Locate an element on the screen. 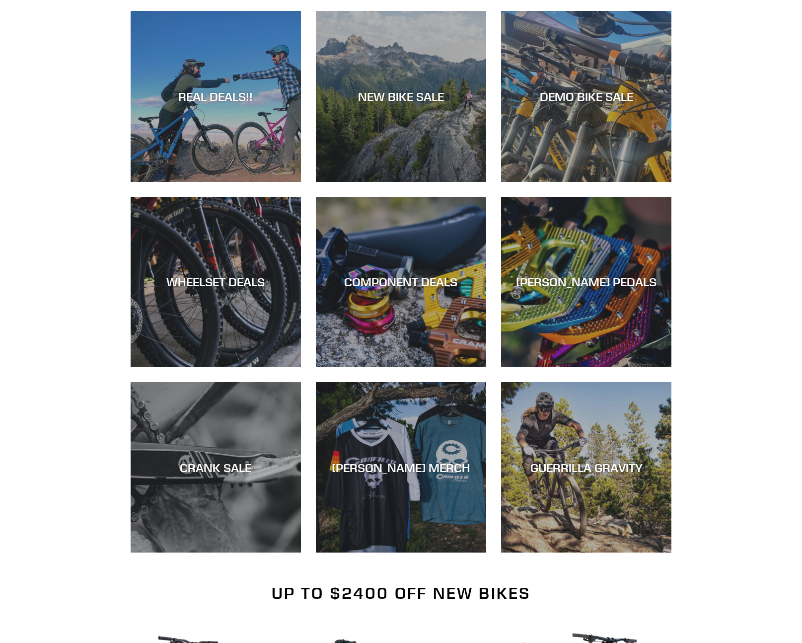 The height and width of the screenshot is (643, 802). div: DEMO BIKE SALE is located at coordinates (586, 96).